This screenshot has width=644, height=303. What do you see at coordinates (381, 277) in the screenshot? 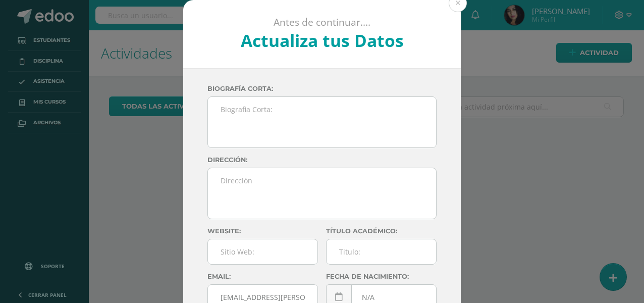
I see `label: Fecha de nacimiento:` at bounding box center [381, 277].